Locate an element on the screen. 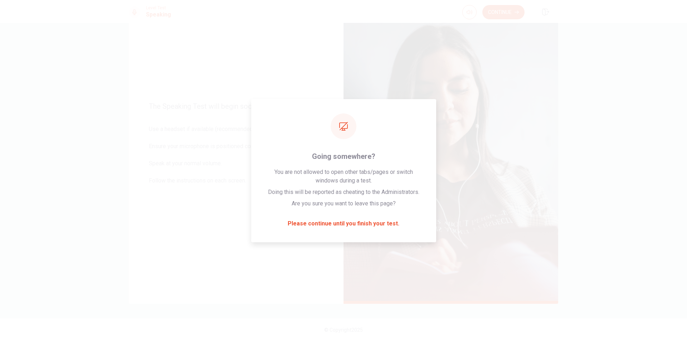 The width and height of the screenshot is (687, 341). h1: Speaking is located at coordinates (159, 15).